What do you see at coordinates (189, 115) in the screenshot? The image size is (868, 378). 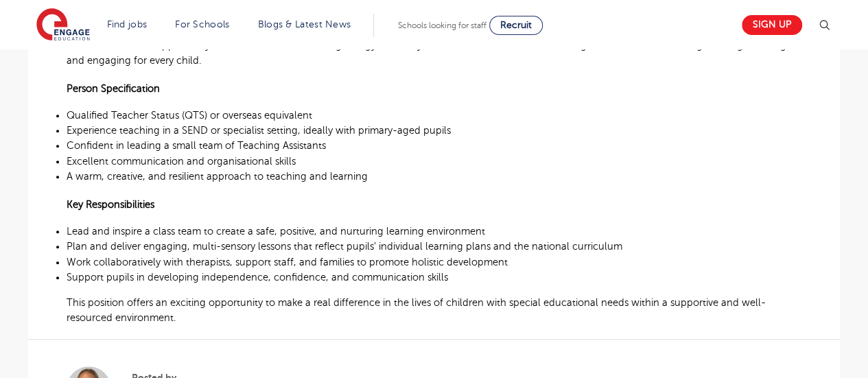 I see `span: Qualified Teacher Status (QTS) or overseas equivalent` at bounding box center [189, 115].